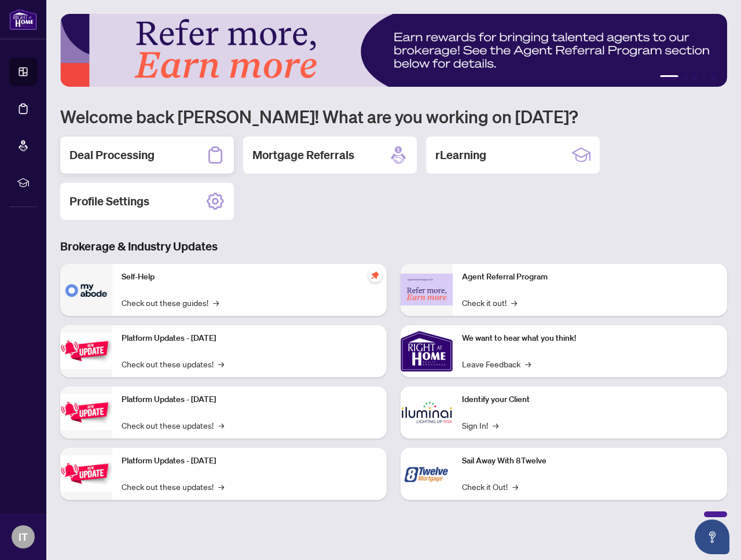  What do you see at coordinates (394, 247) in the screenshot?
I see `h3: Brokerage & Industry Updates` at bounding box center [394, 247].